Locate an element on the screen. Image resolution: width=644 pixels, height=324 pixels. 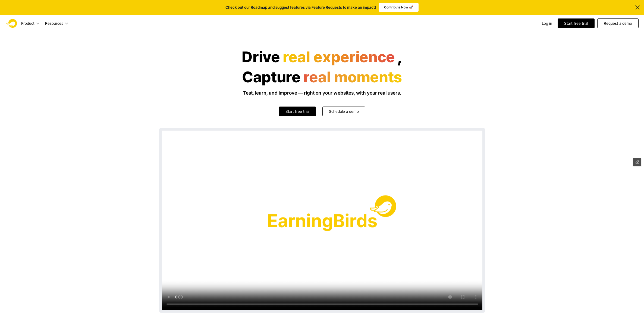
img: Logo is located at coordinates (12, 23).